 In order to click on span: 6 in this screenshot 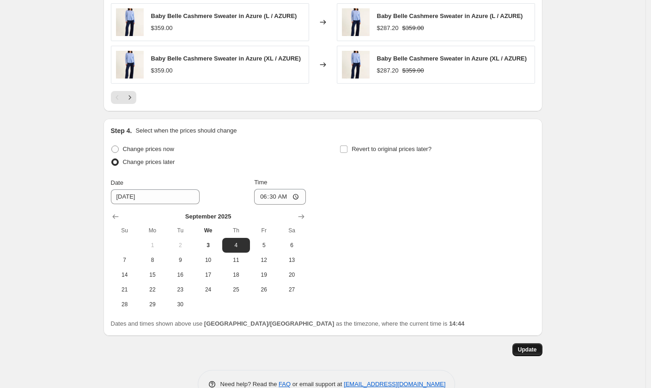, I will do `click(291, 245)`.